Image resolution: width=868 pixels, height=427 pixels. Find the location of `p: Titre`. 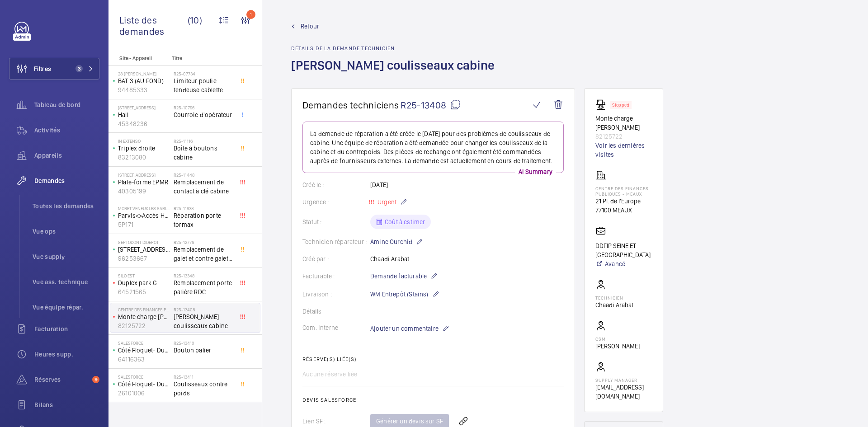

p: Titre is located at coordinates (201, 58).